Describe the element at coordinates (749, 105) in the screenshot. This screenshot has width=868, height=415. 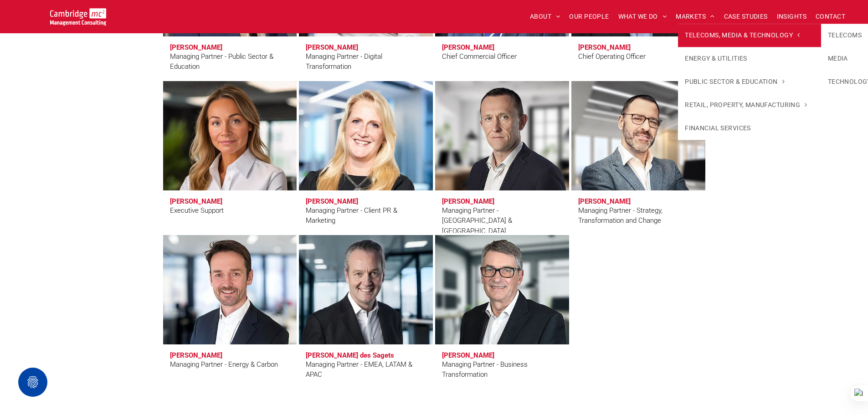
I see `a: RETAIL, PROPERTY, MANUFACTURING` at that location.